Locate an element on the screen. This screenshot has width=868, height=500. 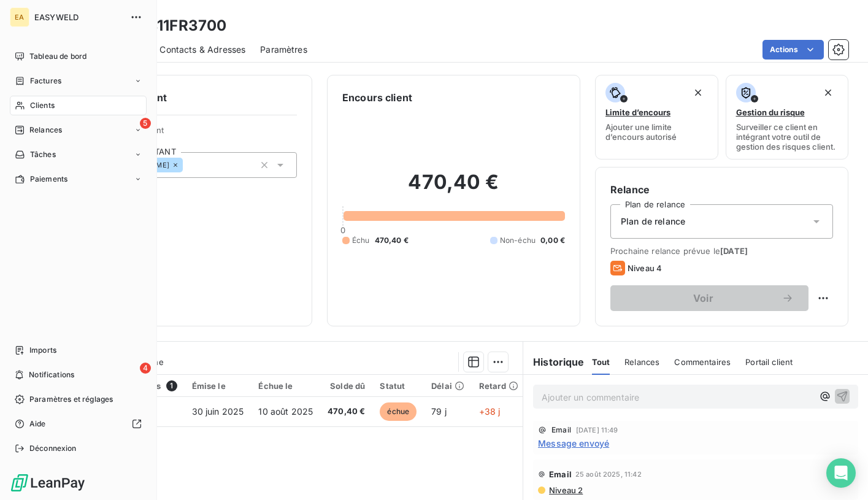
span: Imports is located at coordinates (43, 351).